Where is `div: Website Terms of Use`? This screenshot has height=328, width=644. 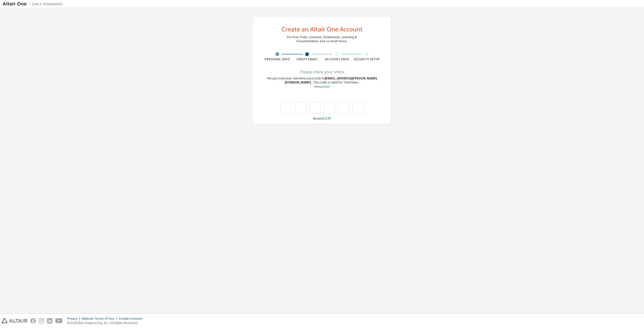 div: Website Terms of Use is located at coordinates (100, 319).